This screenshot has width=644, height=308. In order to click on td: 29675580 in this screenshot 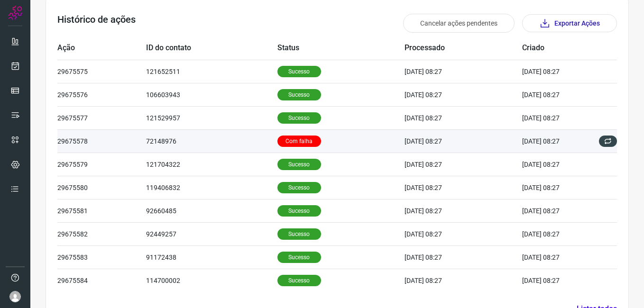, I will do `click(101, 187)`.